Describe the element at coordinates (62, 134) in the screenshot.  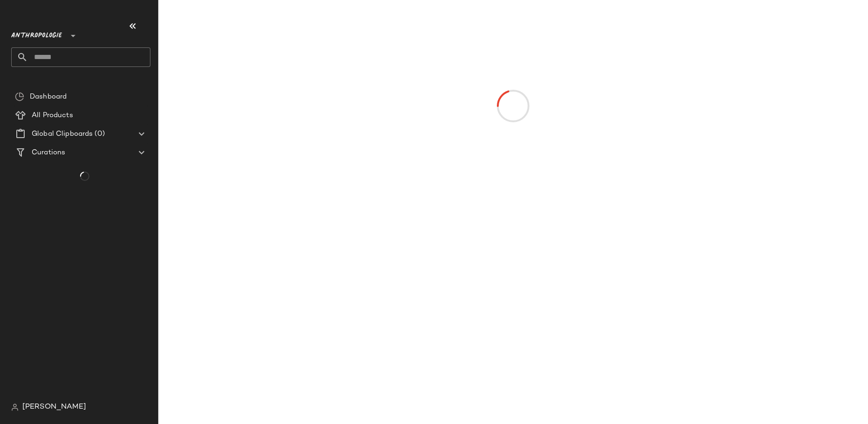
I see `span: Global Clipboards` at that location.